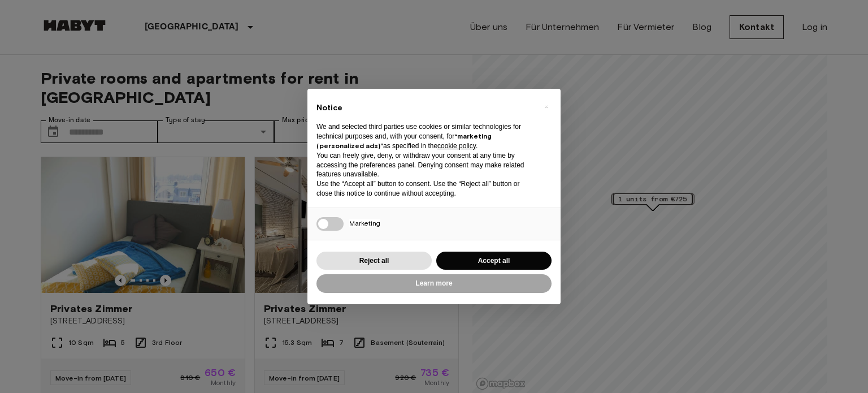 Image resolution: width=868 pixels, height=393 pixels. What do you see at coordinates (434, 283) in the screenshot?
I see `button: Learn more` at bounding box center [434, 283].